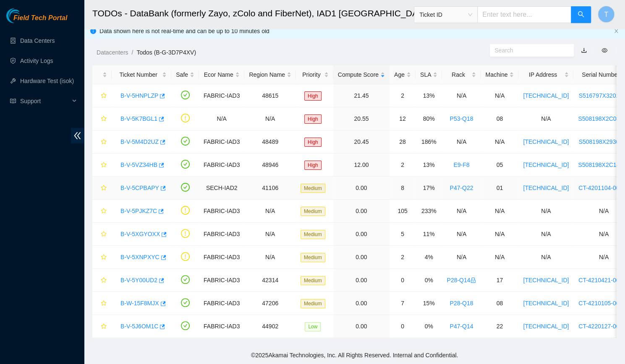 This screenshot has width=625, height=364. What do you see at coordinates (140, 303) in the screenshot?
I see `a: B-W-15F8MJX` at bounding box center [140, 303].